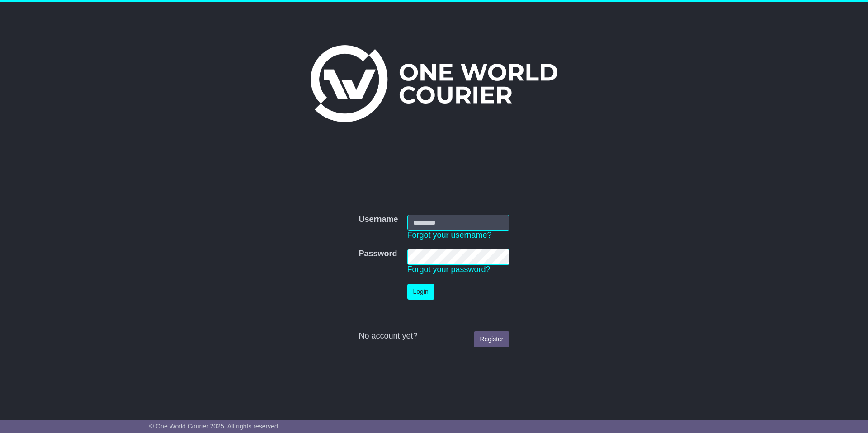  Describe the element at coordinates (378, 220) in the screenshot. I see `label: Username` at that location.